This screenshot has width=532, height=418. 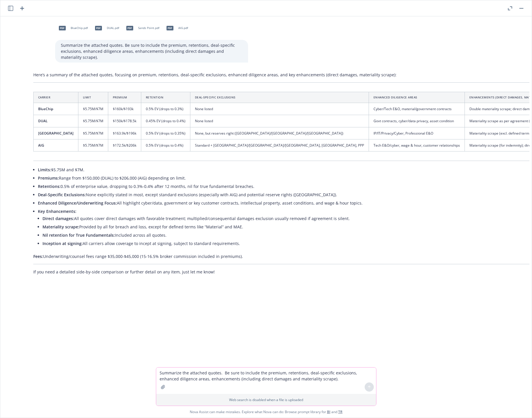 I want to click on a: TR, so click(x=340, y=412).